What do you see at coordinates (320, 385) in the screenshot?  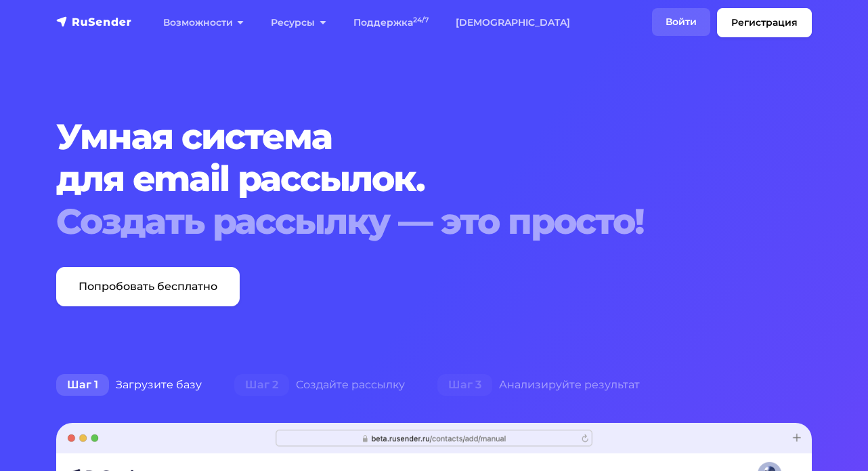 I see `div: Создайте рассылку` at bounding box center [320, 385].